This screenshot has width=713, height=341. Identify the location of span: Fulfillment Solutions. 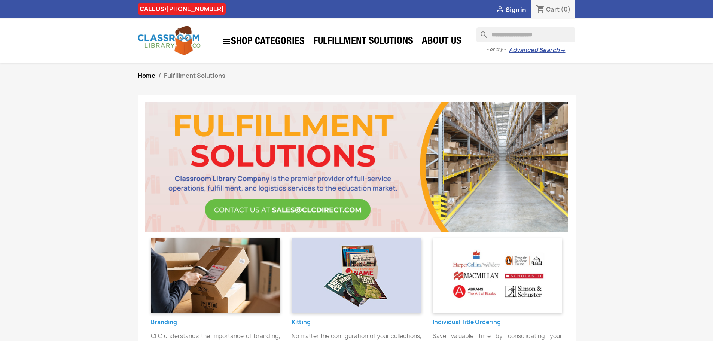
(195, 76).